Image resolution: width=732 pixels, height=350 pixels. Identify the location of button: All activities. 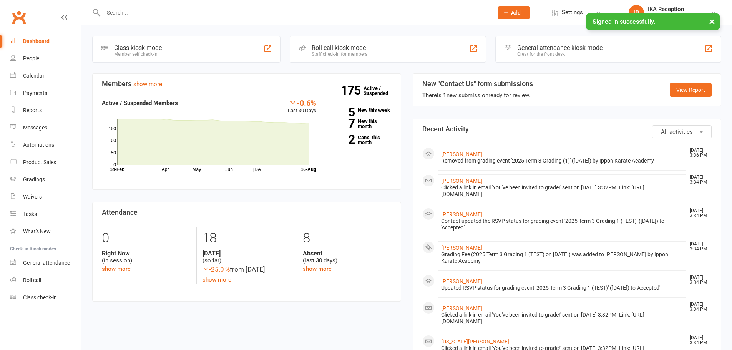
(682, 132).